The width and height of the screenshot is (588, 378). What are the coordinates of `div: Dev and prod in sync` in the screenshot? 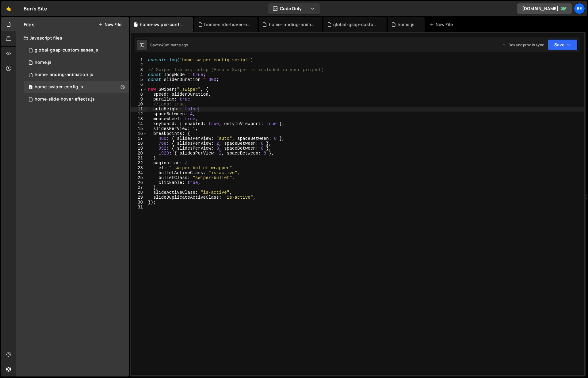 It's located at (523, 44).